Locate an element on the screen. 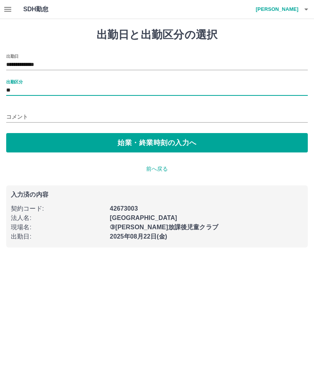 This screenshot has height=379, width=314. p: 現場名 : is located at coordinates (58, 227).